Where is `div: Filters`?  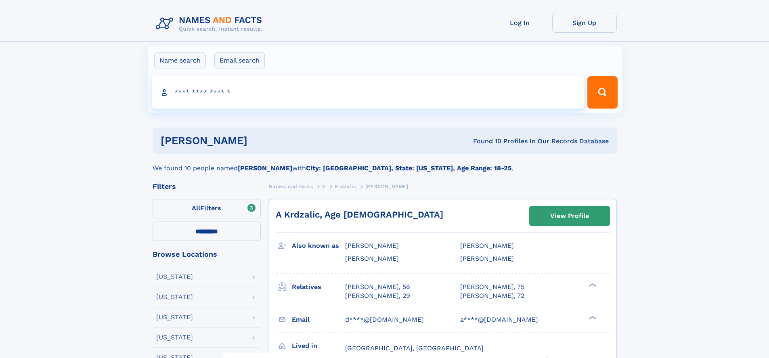
div: Filters is located at coordinates (207, 187).